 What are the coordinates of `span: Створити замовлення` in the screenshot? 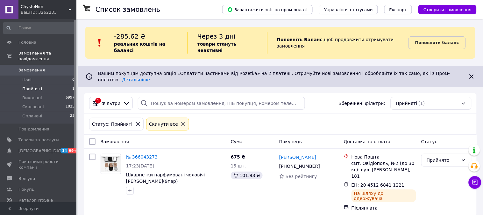 It's located at (447, 10).